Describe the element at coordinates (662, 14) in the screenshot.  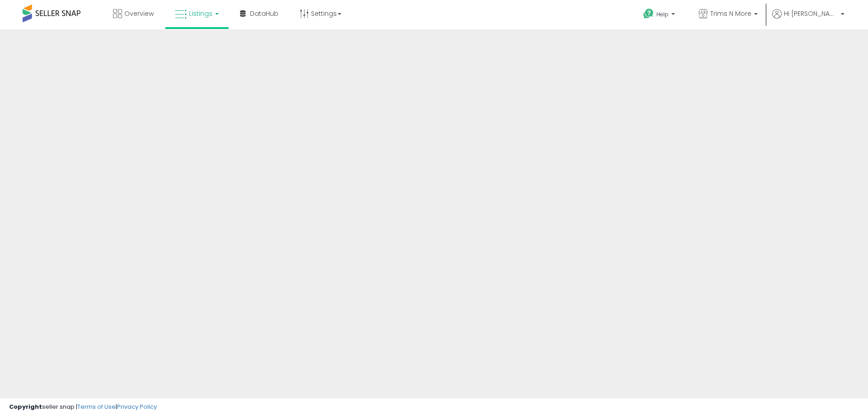
I see `span: Help` at that location.